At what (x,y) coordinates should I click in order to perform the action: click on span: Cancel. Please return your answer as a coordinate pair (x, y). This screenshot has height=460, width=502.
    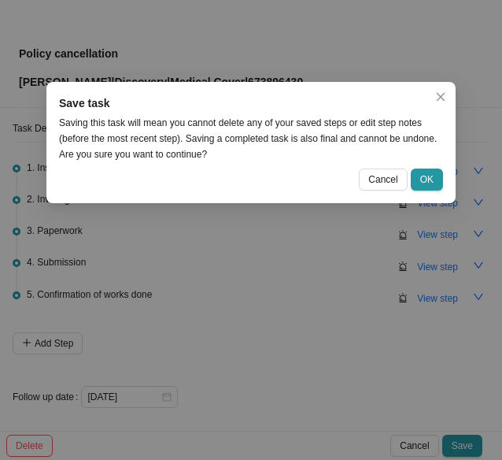
    Looking at the image, I should click on (383, 180).